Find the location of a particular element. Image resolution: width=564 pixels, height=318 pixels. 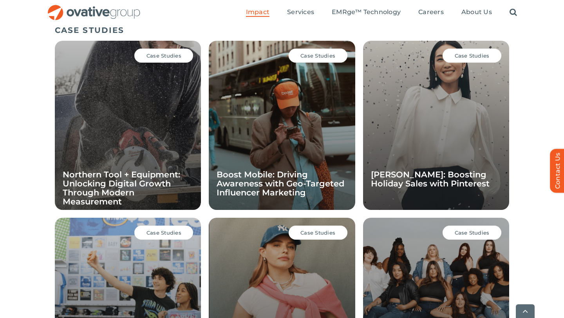

span: About Us is located at coordinates (477, 12).